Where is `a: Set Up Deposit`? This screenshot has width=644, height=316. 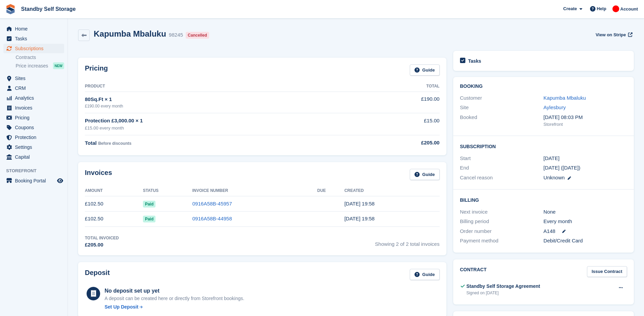
a: Set Up Deposit is located at coordinates (174, 307).